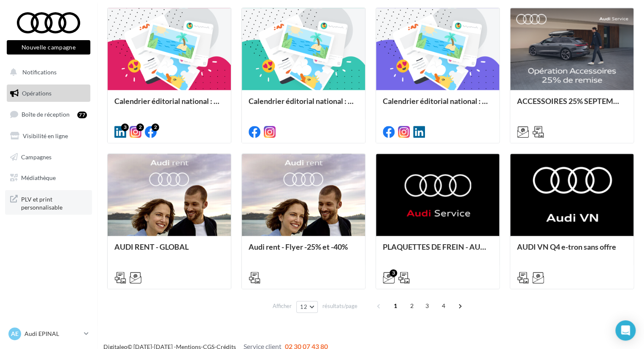 This screenshot has width=644, height=349. Describe the element at coordinates (303, 306) in the screenshot. I see `span: 12` at that location.